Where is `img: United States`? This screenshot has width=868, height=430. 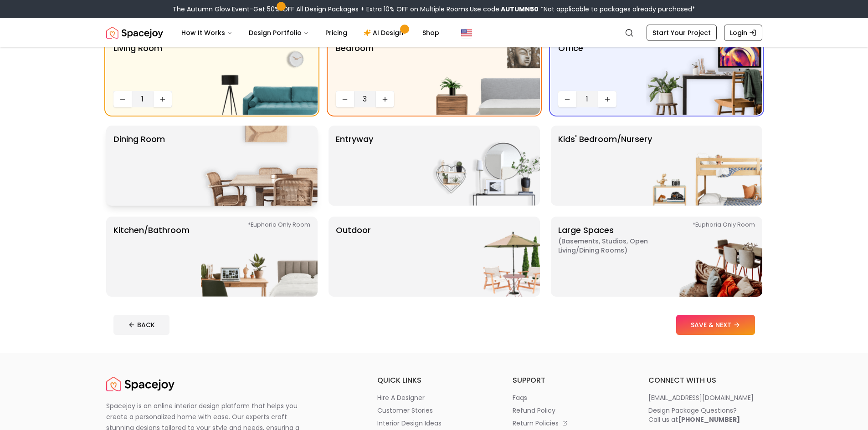 img: United States is located at coordinates (467, 33).